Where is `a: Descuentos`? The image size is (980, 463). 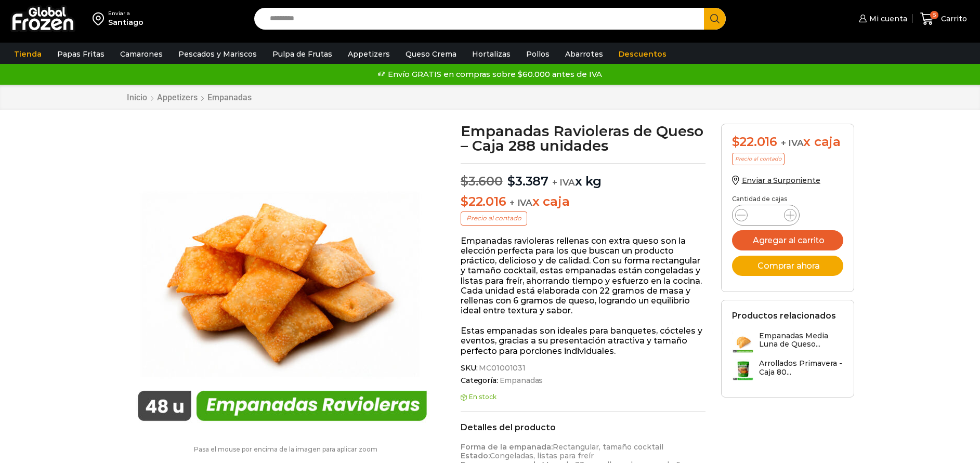 a: Descuentos is located at coordinates (643, 54).